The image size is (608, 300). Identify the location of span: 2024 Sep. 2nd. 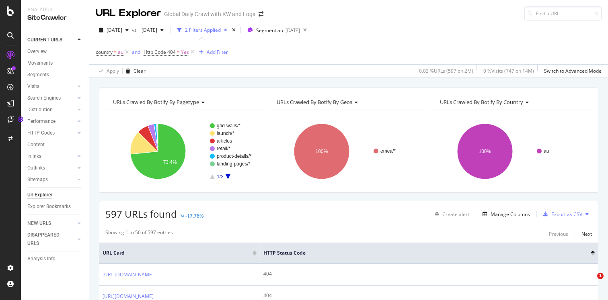
(148, 30).